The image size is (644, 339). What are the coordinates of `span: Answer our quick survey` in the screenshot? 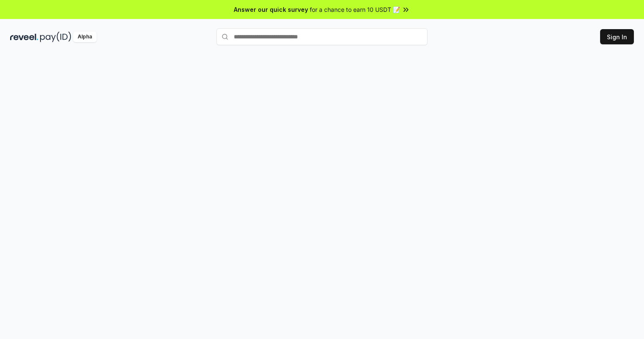 It's located at (271, 9).